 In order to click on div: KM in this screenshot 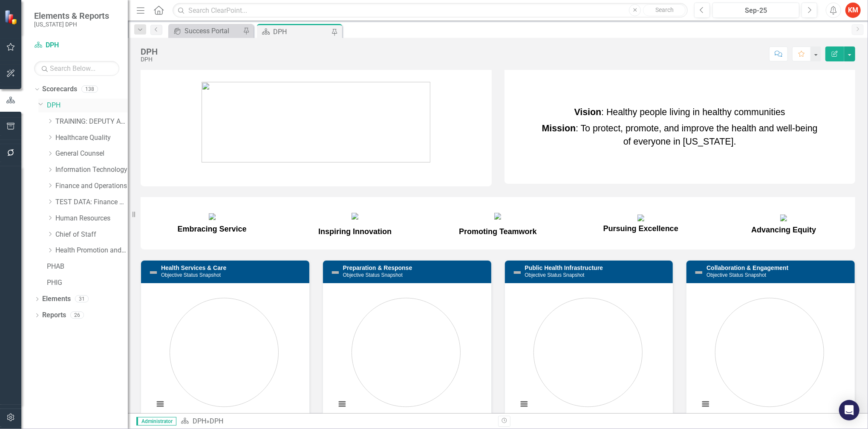, I will do `click(853, 11)`.